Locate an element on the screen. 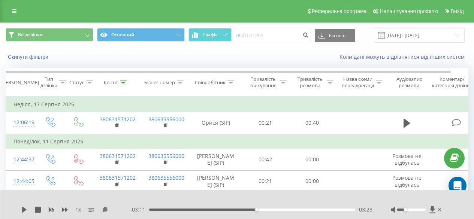 This screenshot has width=474, height=219. span: 1 x is located at coordinates (78, 210).